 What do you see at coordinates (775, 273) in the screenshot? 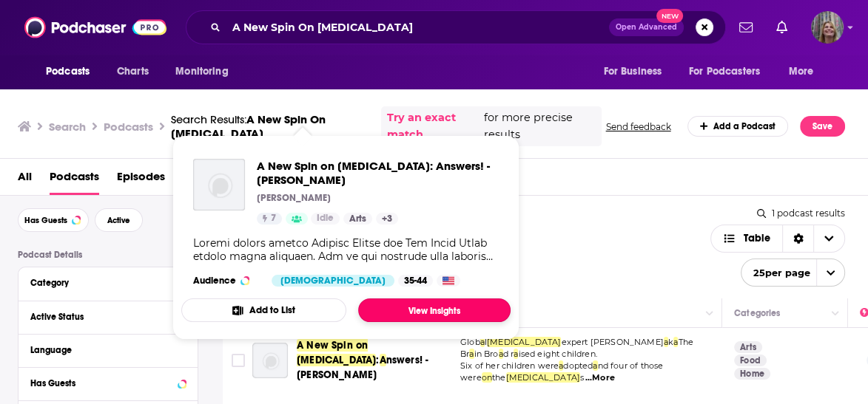
I see `span: 25 per page` at bounding box center [775, 273].